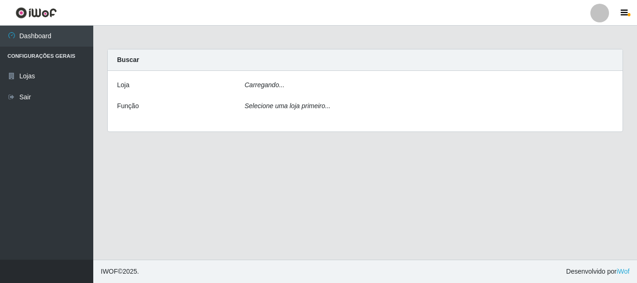  What do you see at coordinates (598, 271) in the screenshot?
I see `span: Desenvolvido por` at bounding box center [598, 271].